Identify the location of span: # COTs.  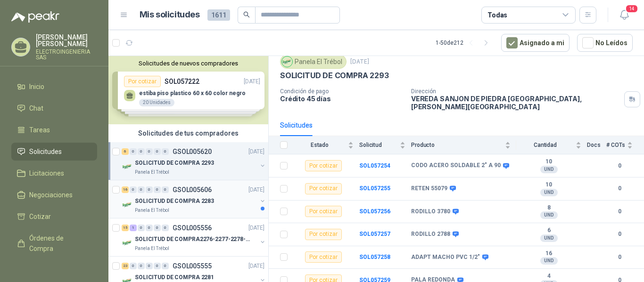
(616, 145).